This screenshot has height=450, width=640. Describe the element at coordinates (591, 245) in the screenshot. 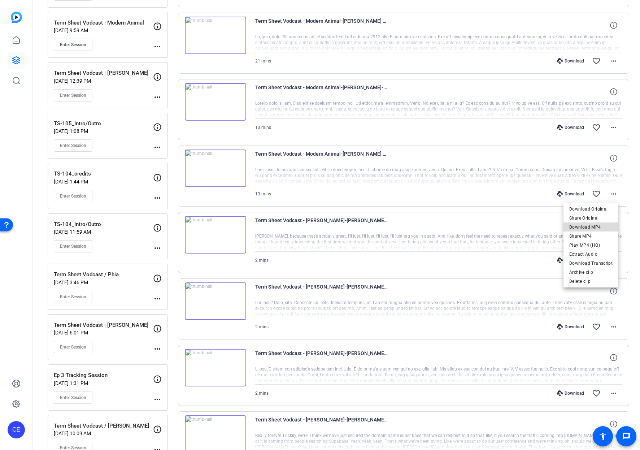

I see `span: Play MP4 (HQ)` at that location.